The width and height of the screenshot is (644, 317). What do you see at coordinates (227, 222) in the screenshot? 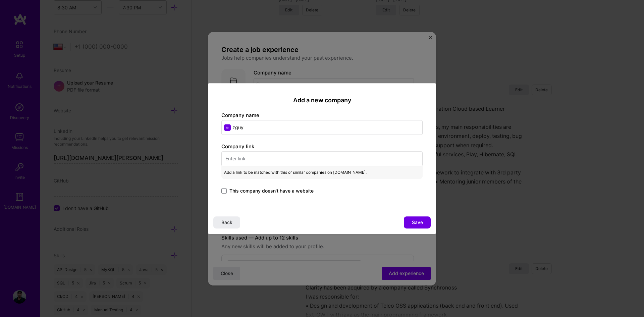
I see `button: Back` at bounding box center [227, 222].